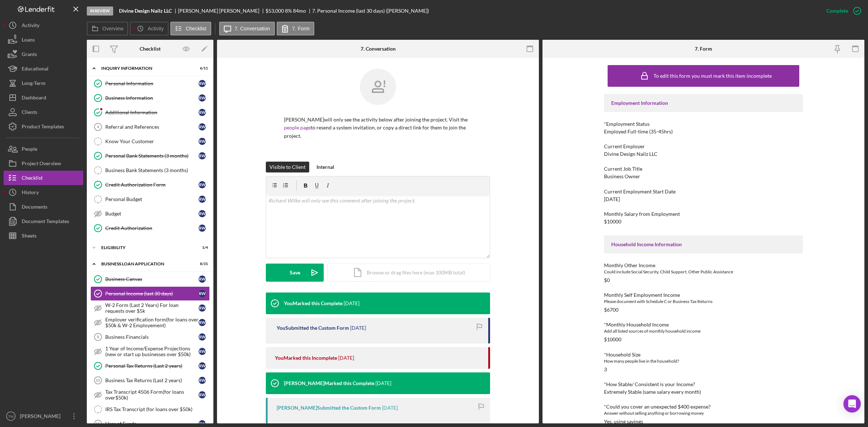 The image size is (868, 427). Describe the element at coordinates (146, 11) in the screenshot. I see `b: Divine Design Nailz LLC` at that location.